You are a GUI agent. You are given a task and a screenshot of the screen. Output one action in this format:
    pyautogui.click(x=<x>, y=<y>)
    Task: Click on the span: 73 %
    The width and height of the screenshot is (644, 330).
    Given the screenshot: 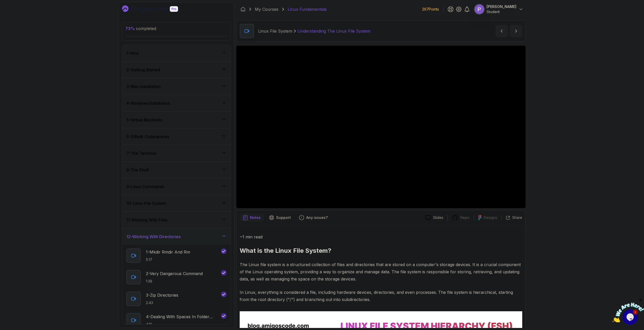 What is the action you would take?
    pyautogui.click(x=130, y=28)
    